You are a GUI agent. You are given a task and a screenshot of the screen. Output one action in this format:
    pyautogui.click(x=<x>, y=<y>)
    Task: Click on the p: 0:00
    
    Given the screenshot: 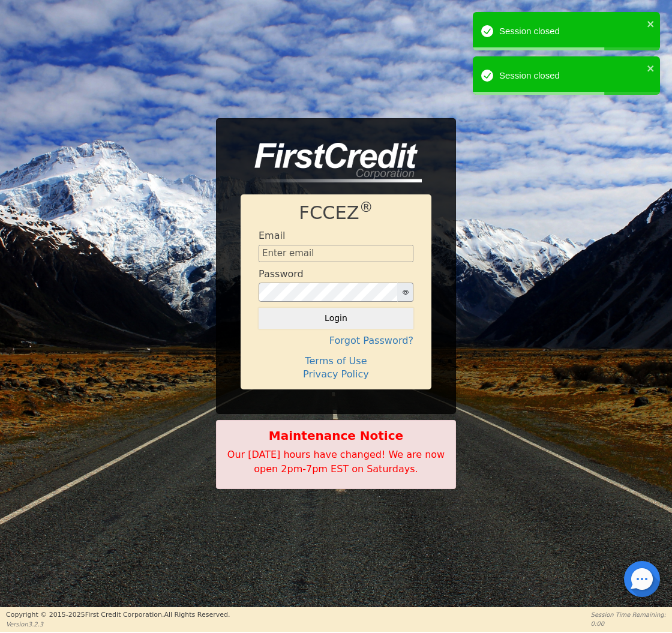 What is the action you would take?
    pyautogui.click(x=628, y=623)
    